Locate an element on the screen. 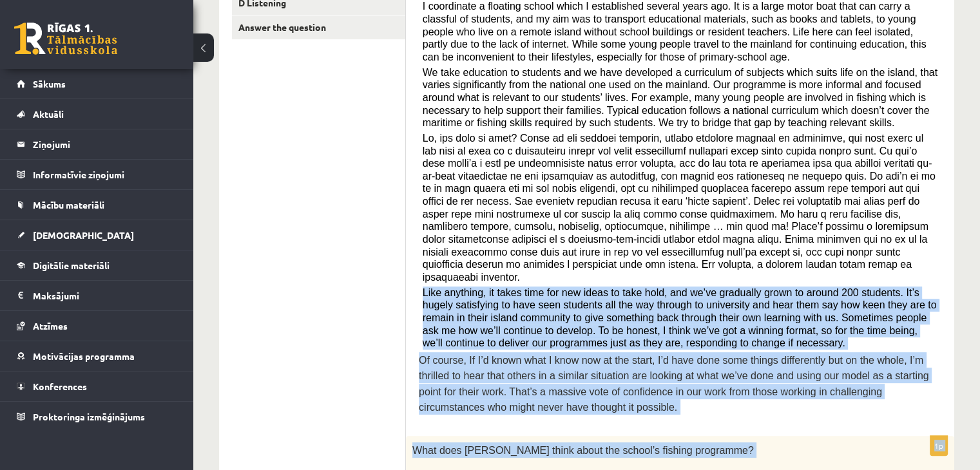  span: We take education to students and we have developed a curriculum of subjects which suits life on ... is located at coordinates (680, 98).